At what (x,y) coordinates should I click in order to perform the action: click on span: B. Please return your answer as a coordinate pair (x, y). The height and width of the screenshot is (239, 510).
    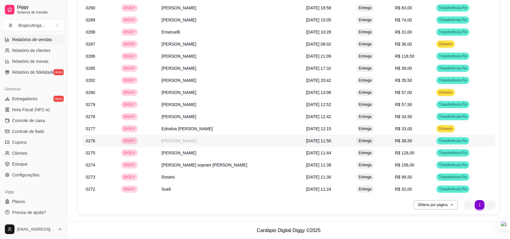
    Looking at the image, I should click on (11, 25).